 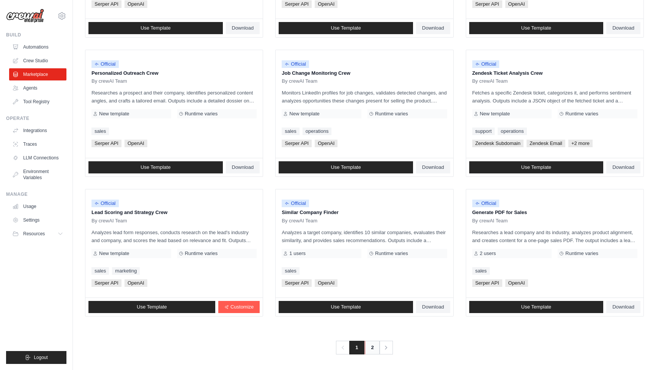 I want to click on span: Logout, so click(x=41, y=357).